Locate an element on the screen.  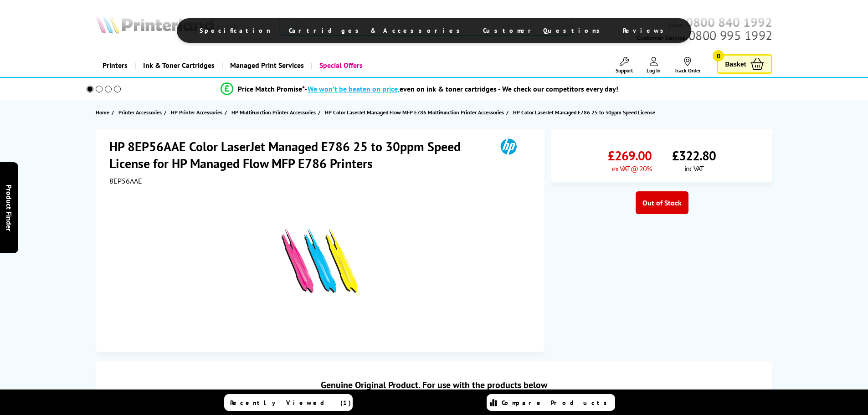
li: modal_Promise is located at coordinates (420, 89).